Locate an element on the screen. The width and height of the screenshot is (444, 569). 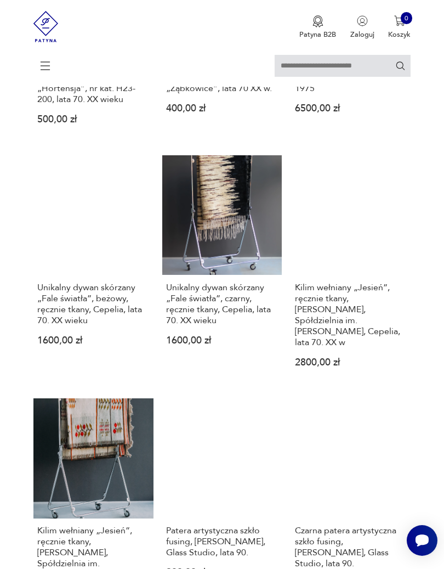
img: Ikona medalu is located at coordinates (318, 21).